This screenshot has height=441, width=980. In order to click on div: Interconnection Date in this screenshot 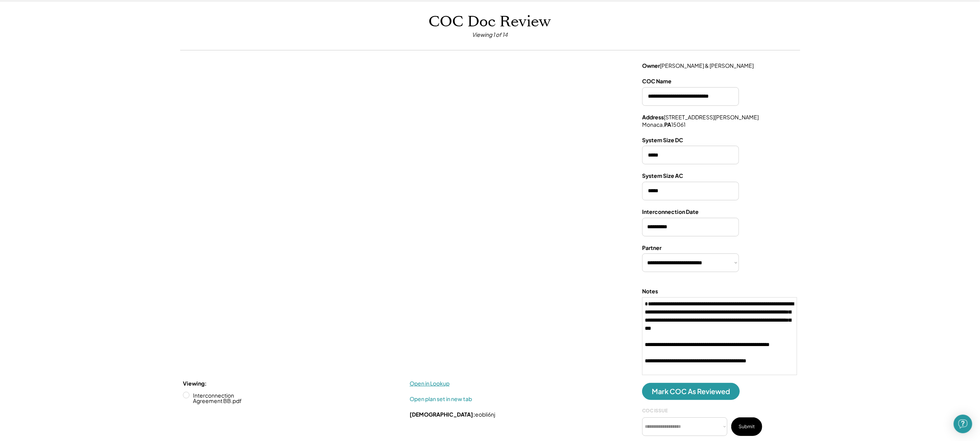, I will do `click(670, 212)`.